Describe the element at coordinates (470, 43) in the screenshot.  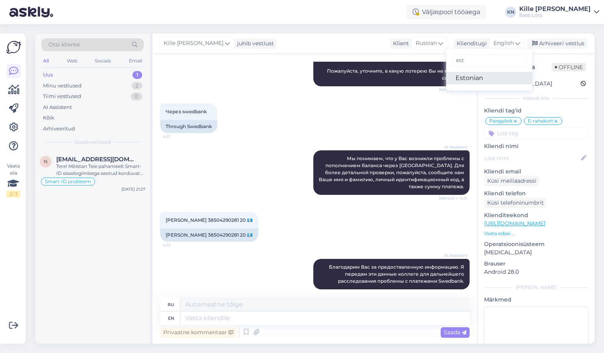
I see `div: Klienditugi` at that location.